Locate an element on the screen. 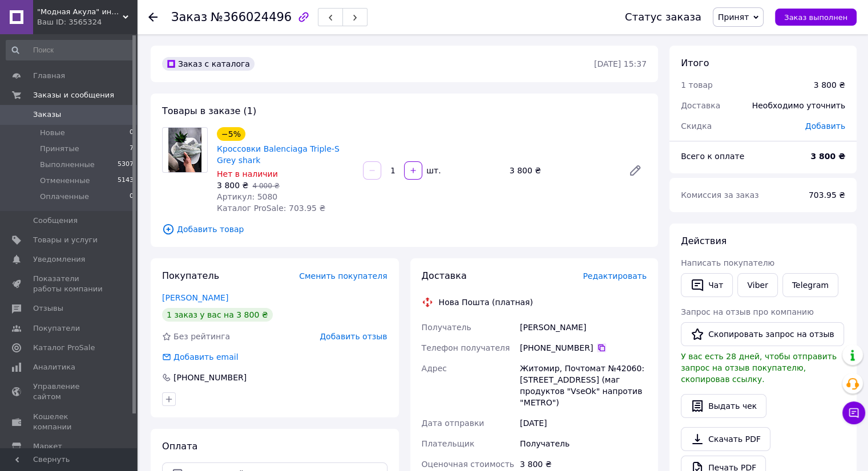  input: Поиск is located at coordinates (70, 50).